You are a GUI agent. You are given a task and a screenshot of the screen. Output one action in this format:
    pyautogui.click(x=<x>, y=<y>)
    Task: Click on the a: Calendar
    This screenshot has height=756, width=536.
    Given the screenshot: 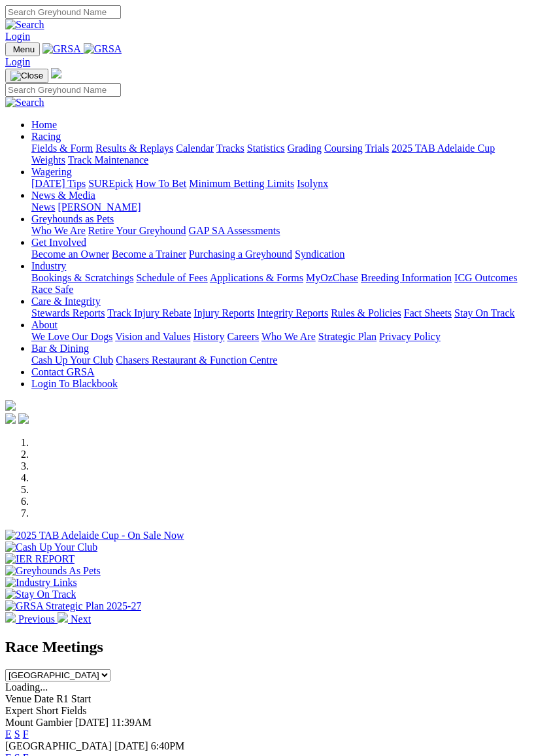 What is the action you would take?
    pyautogui.click(x=195, y=148)
    